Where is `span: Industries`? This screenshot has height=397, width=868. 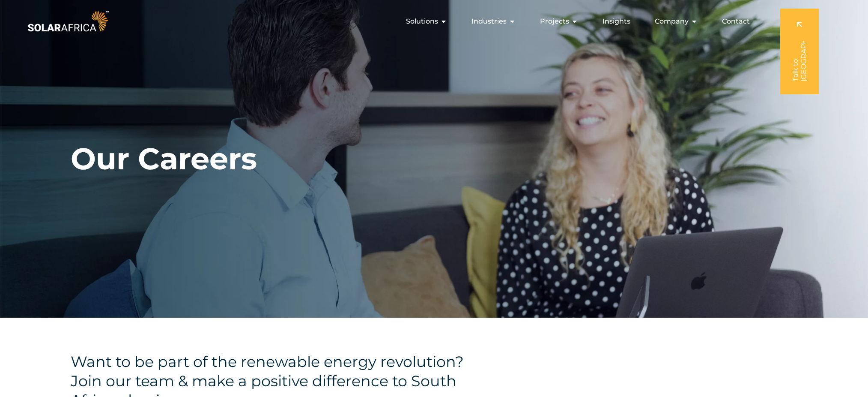
span: Industries is located at coordinates (489, 21).